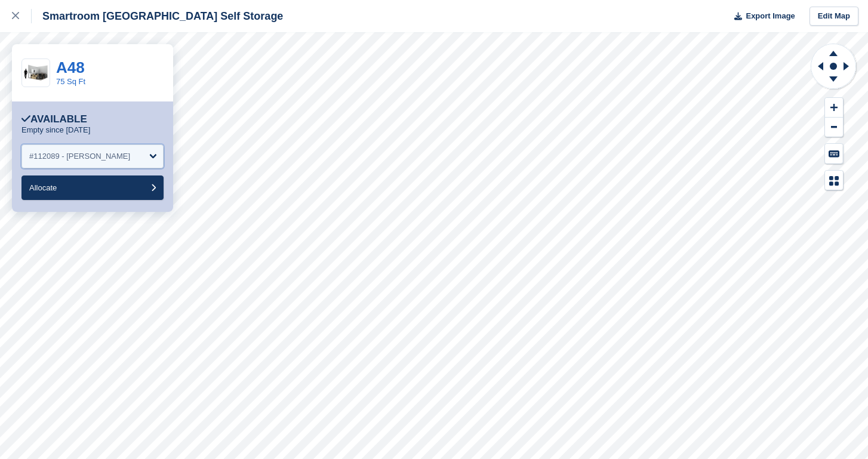  Describe the element at coordinates (71, 81) in the screenshot. I see `a: 75 Sq Ft` at that location.